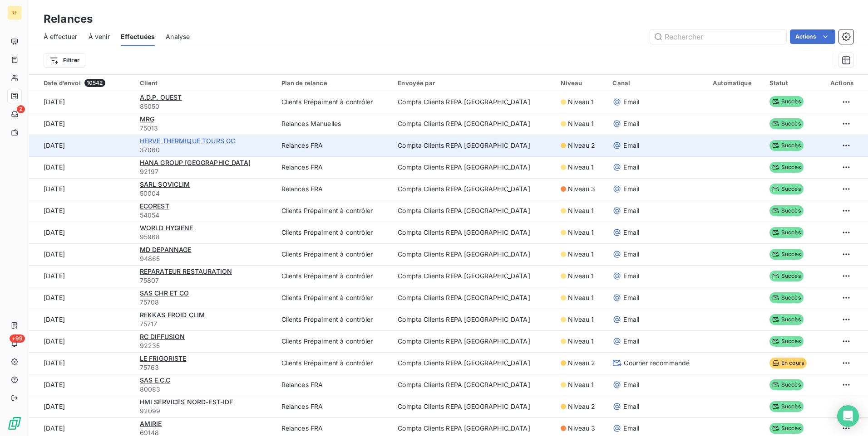 The image size is (868, 436). What do you see at coordinates (205, 129) in the screenshot?
I see `span: 75013` at bounding box center [205, 129].